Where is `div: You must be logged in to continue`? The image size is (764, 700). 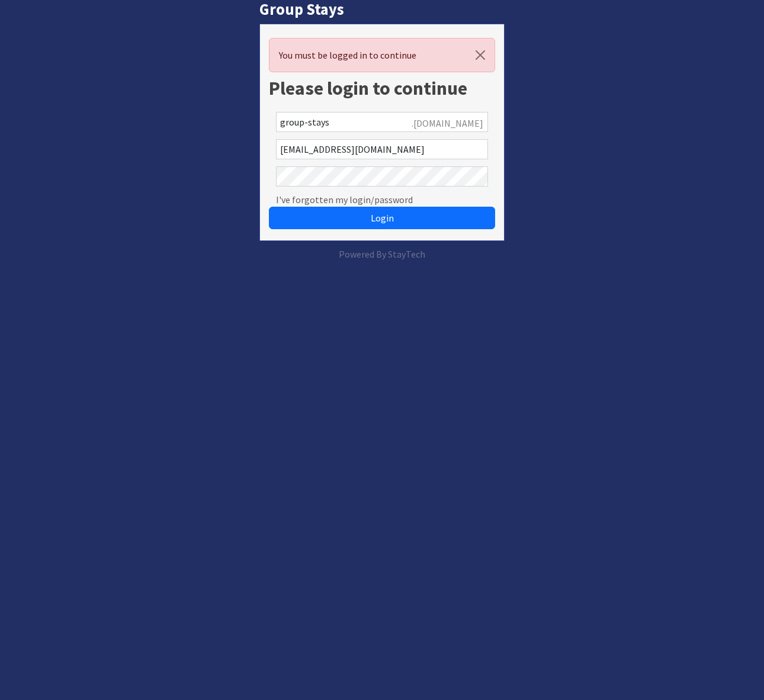
div: You must be logged in to continue is located at coordinates (382, 55).